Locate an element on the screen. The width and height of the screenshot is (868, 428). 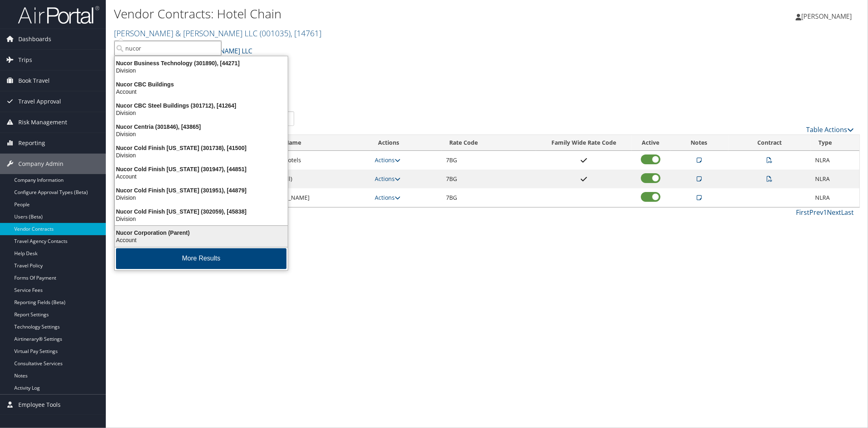
span: Company Admin is located at coordinates (40, 164).